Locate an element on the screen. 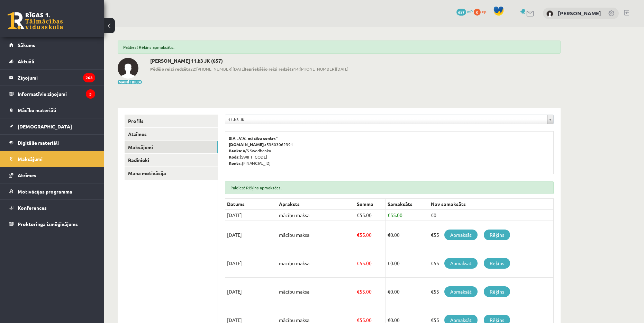 This screenshot has height=323, width=644. a: 11.b3 JK is located at coordinates (389, 119).